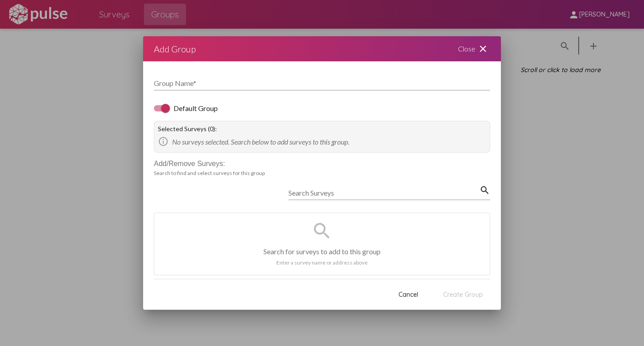 The image size is (644, 346). I want to click on p: Search for surveys to add to this group, so click(322, 251).